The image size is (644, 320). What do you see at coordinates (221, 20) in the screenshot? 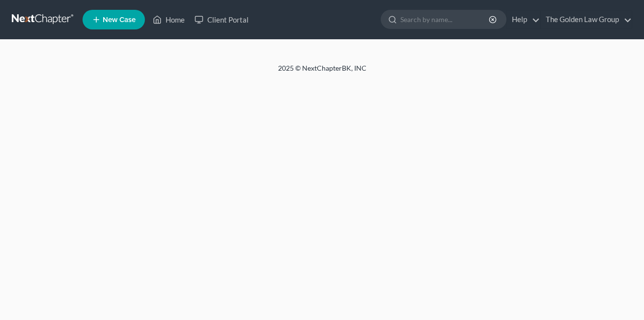
I see `a: Client Portal` at bounding box center [221, 20].